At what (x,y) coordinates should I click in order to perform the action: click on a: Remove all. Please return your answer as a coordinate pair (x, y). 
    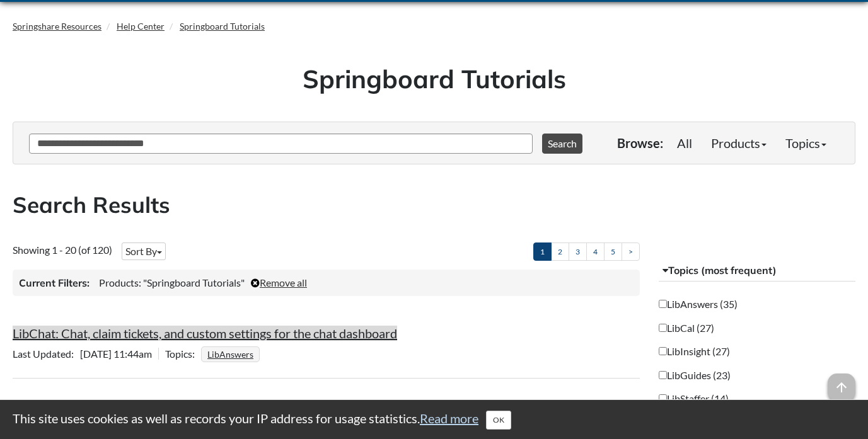
    Looking at the image, I should click on (279, 282).